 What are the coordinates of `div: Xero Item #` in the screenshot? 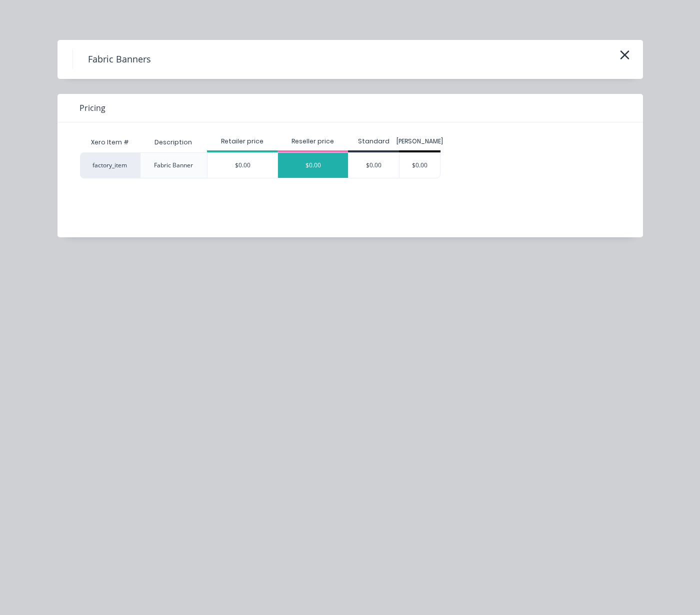 It's located at (110, 143).